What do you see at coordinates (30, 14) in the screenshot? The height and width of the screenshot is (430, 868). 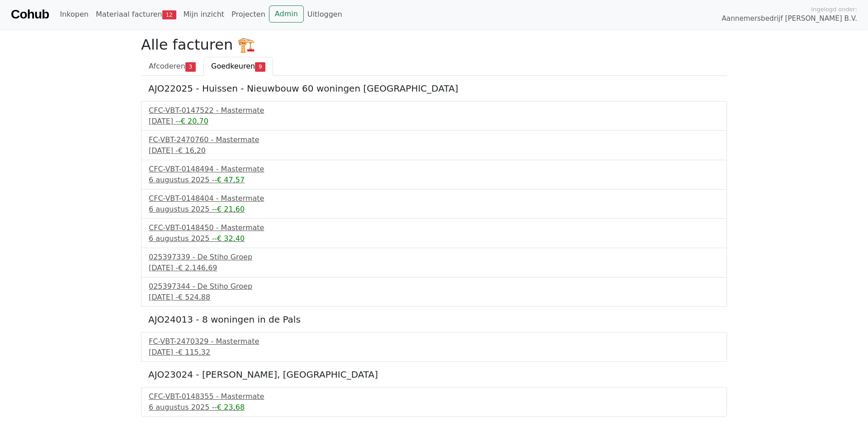 I see `a: Cohub` at bounding box center [30, 14].